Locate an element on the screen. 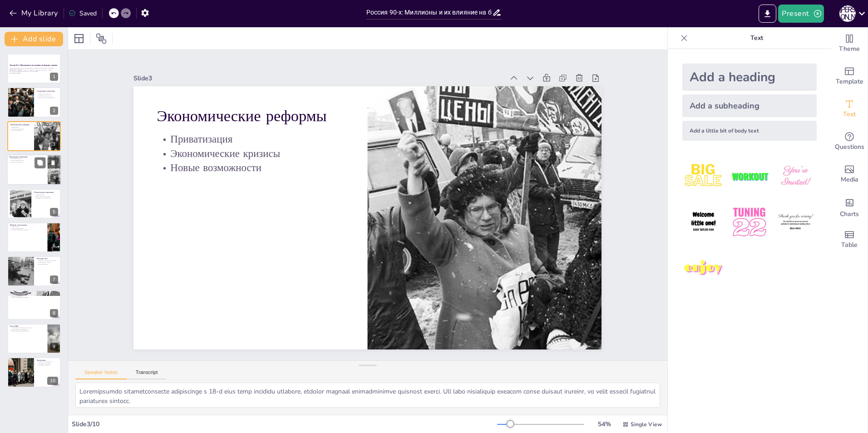 The height and width of the screenshot is (433, 868). p: Наследие 90-х is located at coordinates (47, 259).